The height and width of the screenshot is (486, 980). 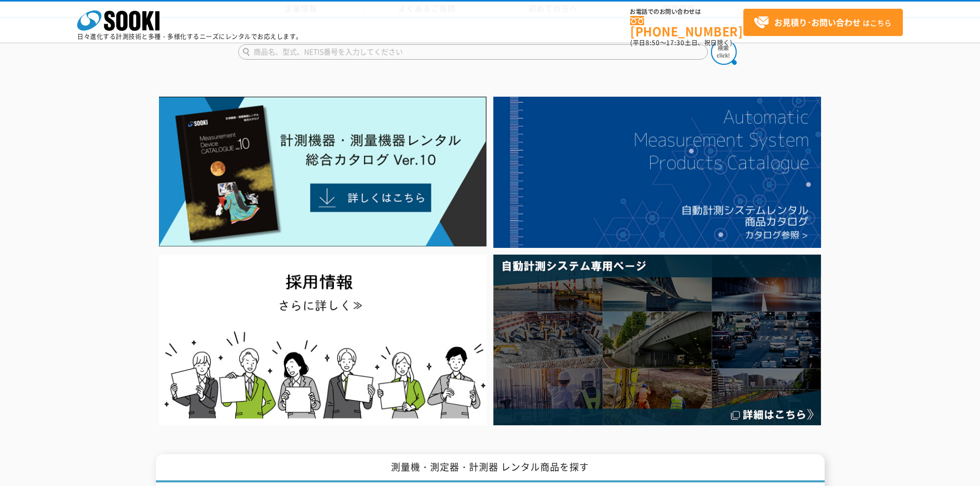 What do you see at coordinates (657, 339) in the screenshot?
I see `img: 自動計測システム専用ページ` at bounding box center [657, 339].